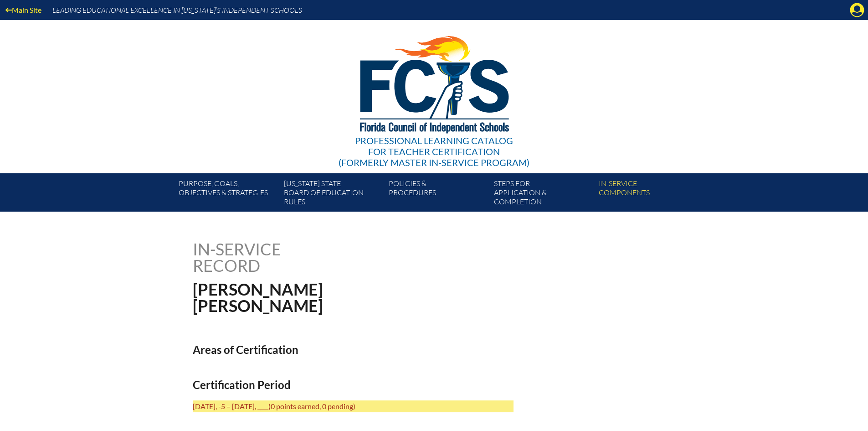 Image resolution: width=868 pixels, height=431 pixels. I want to click on h1: In-service record, so click(284, 257).